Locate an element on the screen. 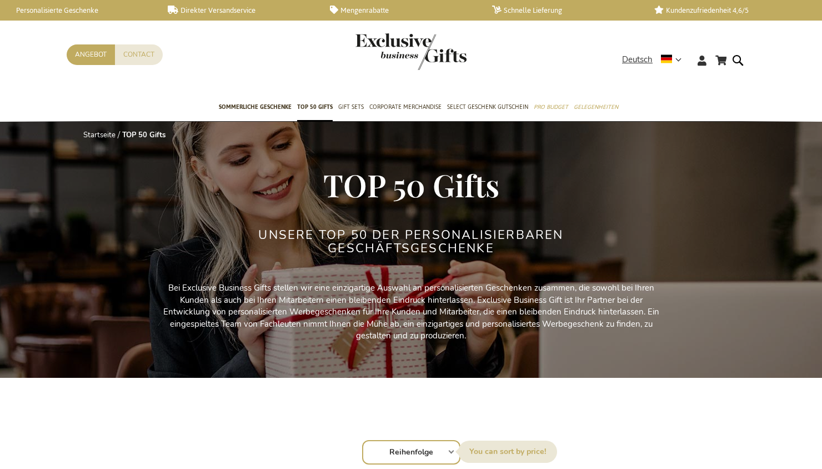  a: Direkter Versandservice is located at coordinates (240, 10).